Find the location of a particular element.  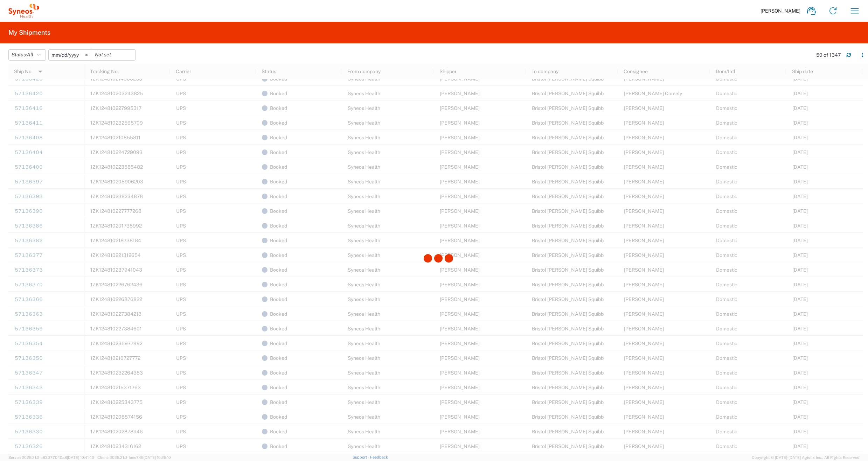

a: Feedback is located at coordinates (379, 457).